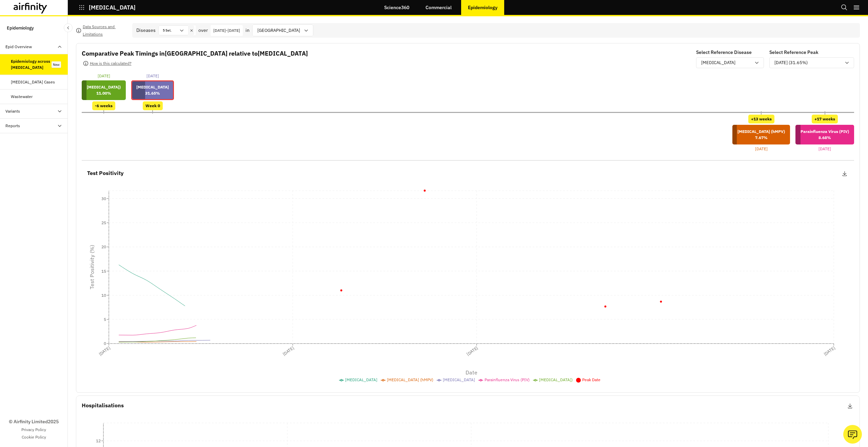  Describe the element at coordinates (844, 7) in the screenshot. I see `button: Search` at that location.